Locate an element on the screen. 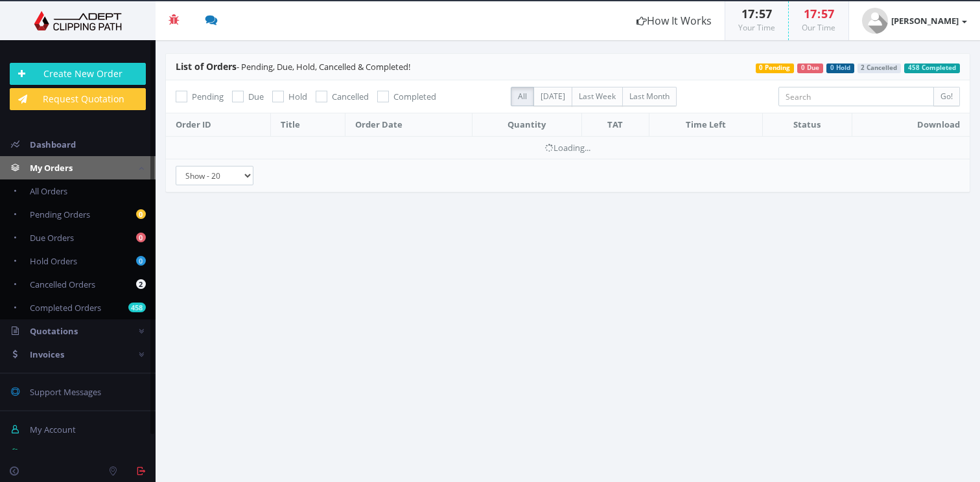 The image size is (980, 482). span: Invoices is located at coordinates (46, 354).